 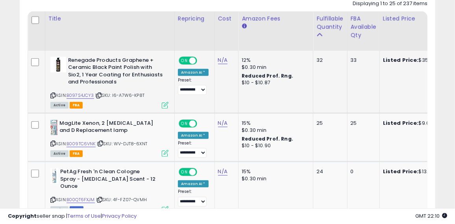 What do you see at coordinates (431, 216) in the screenshot?
I see `span: 2025-10-8 22:10 GMT` at bounding box center [431, 216].